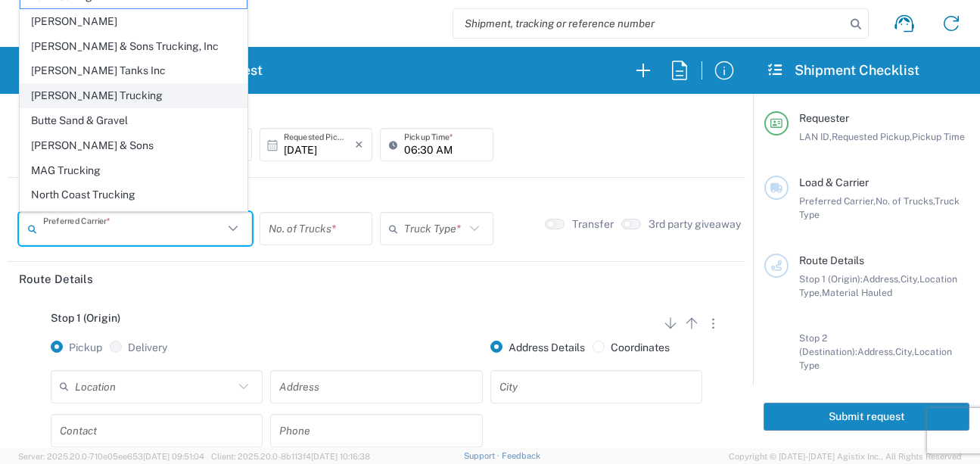 The image size is (980, 464). Describe the element at coordinates (111, 456) in the screenshot. I see `span: Server: 2025.20.0-710e05ee653` at that location.